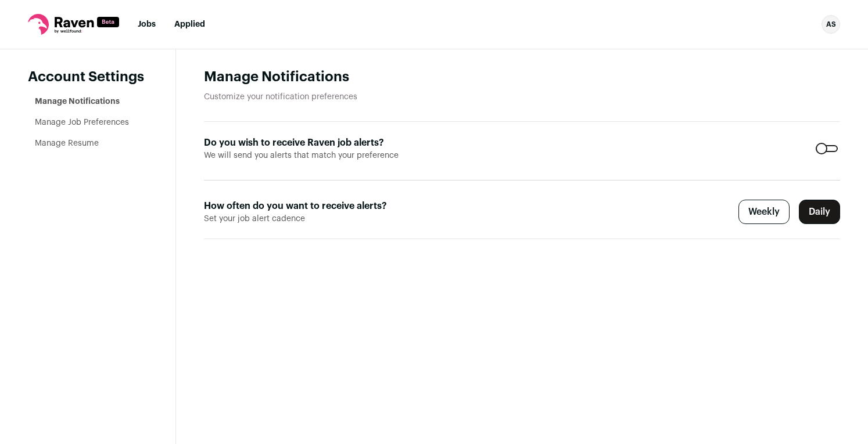  I want to click on span: We will send you alerts that match your preference, so click(306, 156).